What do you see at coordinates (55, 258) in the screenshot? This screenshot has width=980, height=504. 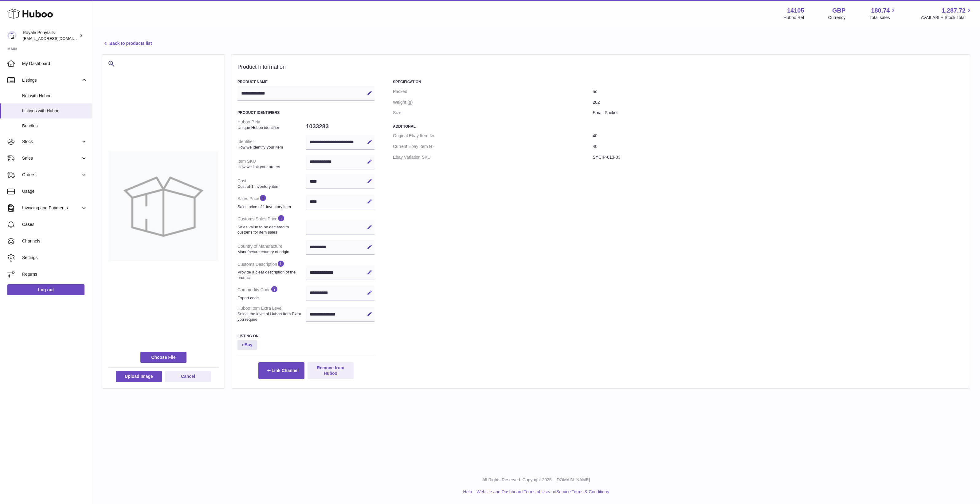 I see `span: Settings` at bounding box center [55, 258].